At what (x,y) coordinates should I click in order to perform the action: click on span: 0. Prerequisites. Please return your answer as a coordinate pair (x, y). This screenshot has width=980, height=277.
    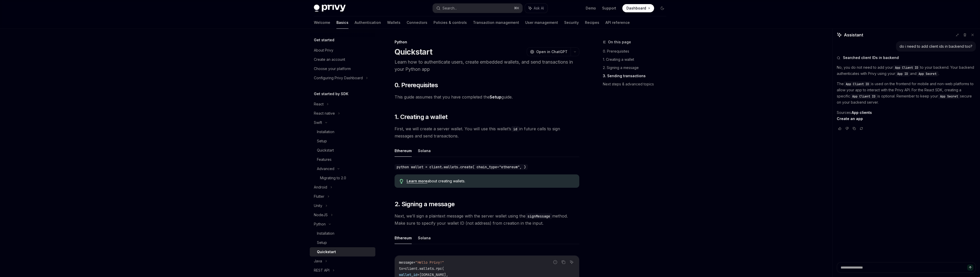
    Looking at the image, I should click on (416, 85).